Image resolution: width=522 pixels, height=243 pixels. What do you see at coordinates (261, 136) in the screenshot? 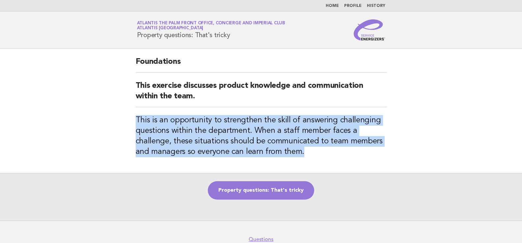
I see `h3: This is an opportunity to strengthen the skill of answering challenging questions within the depa...` at bounding box center [261, 136].